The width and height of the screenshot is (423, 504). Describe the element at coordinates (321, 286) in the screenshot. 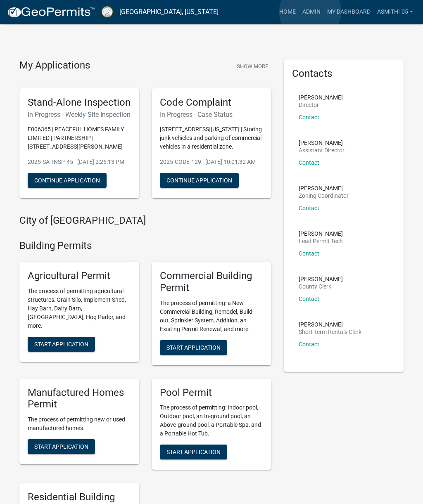

I see `p: County Clerk` at that location.